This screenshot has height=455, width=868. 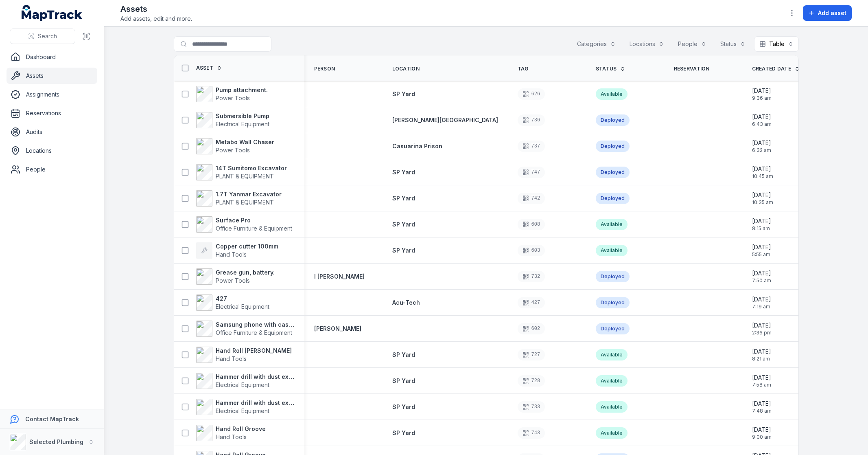 I want to click on div: 747, so click(x=531, y=172).